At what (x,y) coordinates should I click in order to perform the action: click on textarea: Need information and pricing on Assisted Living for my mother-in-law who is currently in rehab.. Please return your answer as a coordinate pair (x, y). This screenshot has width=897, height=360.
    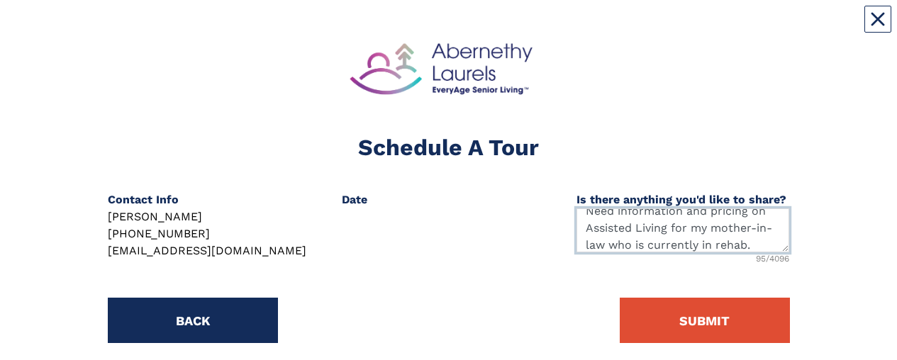
    Looking at the image, I should click on (683, 230).